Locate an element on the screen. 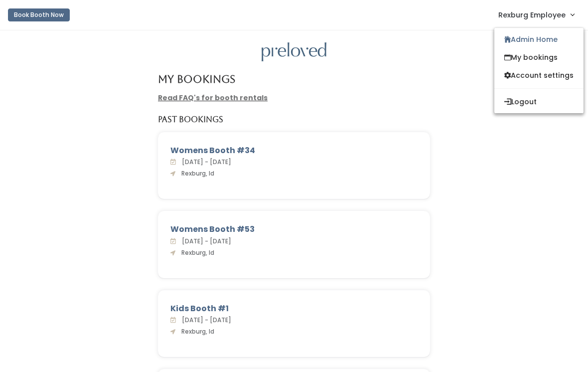 The image size is (588, 372). a: Book Booth Now is located at coordinates (39, 15).